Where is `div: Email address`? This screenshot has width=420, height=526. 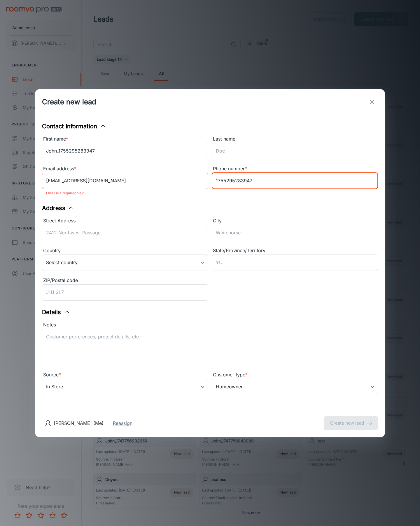
div: Email address is located at coordinates (125, 169).